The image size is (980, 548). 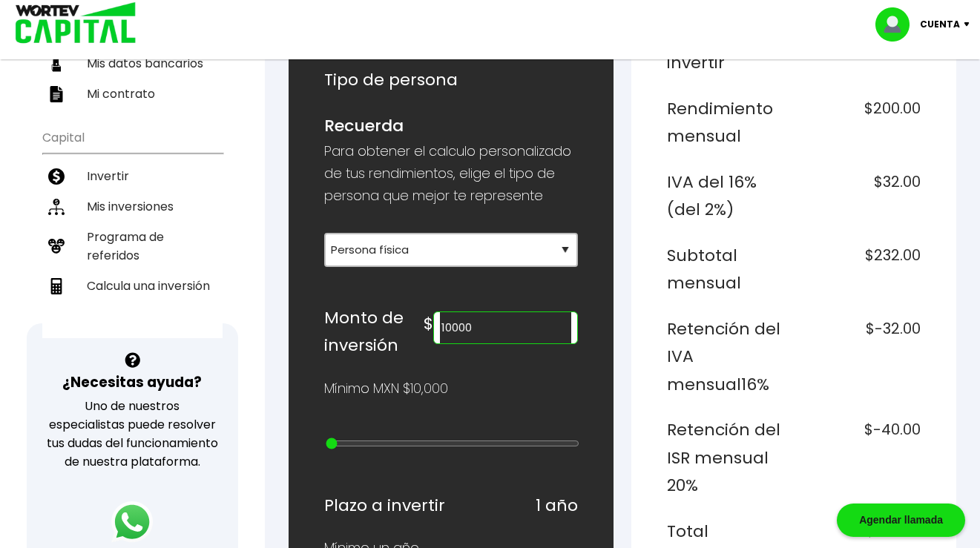 What do you see at coordinates (132, 246) in the screenshot?
I see `li: Programa de referidos` at bounding box center [132, 246].